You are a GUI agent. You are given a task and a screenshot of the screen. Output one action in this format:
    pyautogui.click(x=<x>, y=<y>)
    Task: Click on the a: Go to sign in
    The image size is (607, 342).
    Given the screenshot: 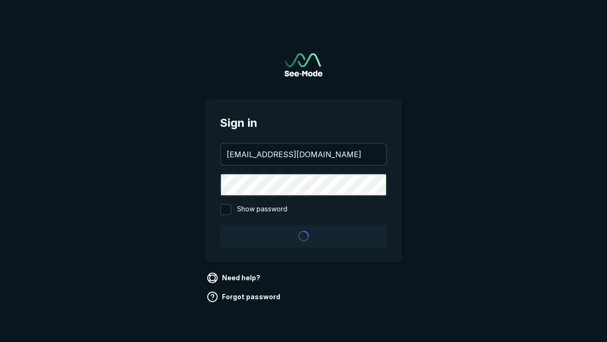 What is the action you would take?
    pyautogui.click(x=304, y=65)
    